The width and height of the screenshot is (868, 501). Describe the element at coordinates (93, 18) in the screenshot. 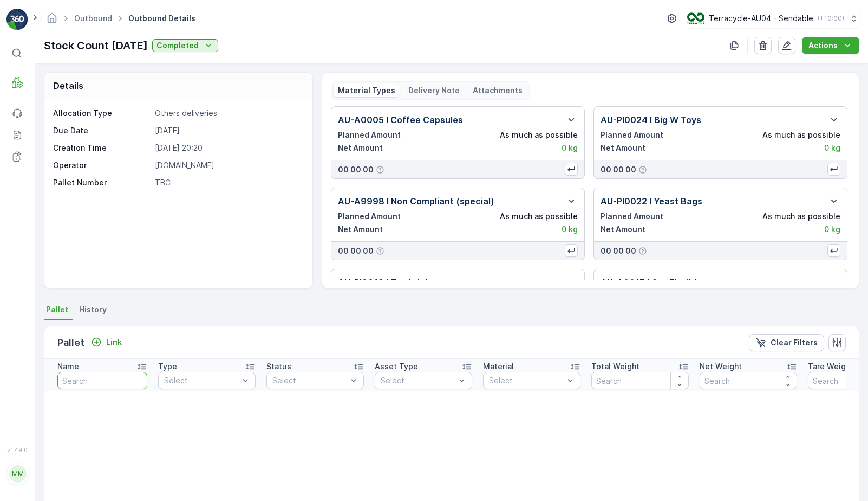

I see `a: Outbound` at that location.